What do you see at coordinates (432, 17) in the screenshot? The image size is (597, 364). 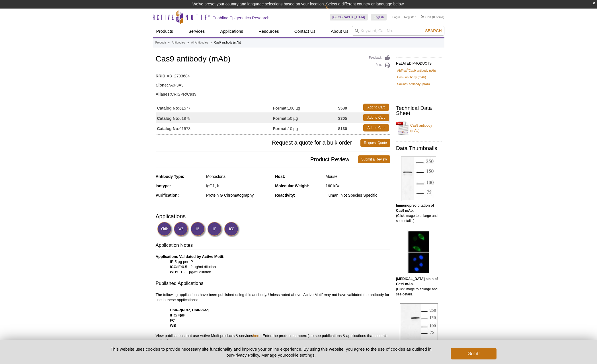 I see `li: (0 items)` at bounding box center [432, 17].